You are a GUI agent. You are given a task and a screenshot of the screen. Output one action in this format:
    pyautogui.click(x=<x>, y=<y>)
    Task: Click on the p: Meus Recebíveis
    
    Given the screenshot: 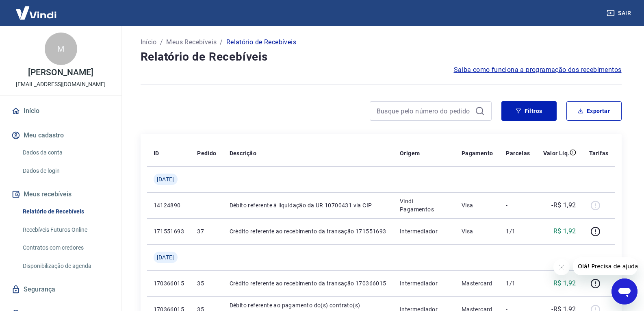 What is the action you would take?
    pyautogui.click(x=191, y=42)
    